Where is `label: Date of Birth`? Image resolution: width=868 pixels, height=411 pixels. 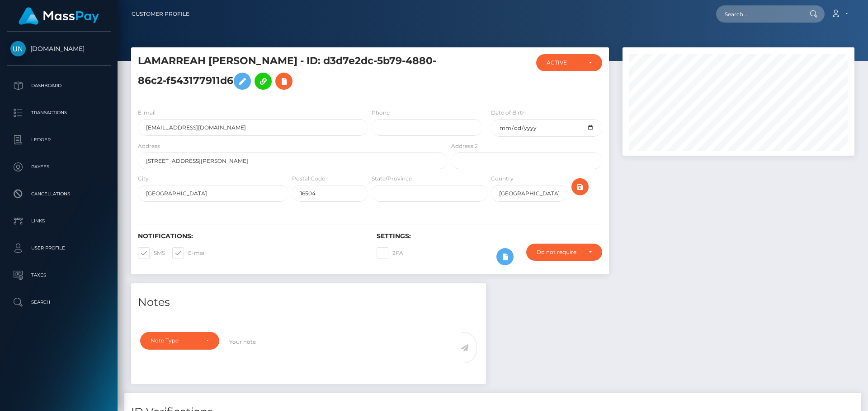 label: Date of Birth is located at coordinates (508, 113).